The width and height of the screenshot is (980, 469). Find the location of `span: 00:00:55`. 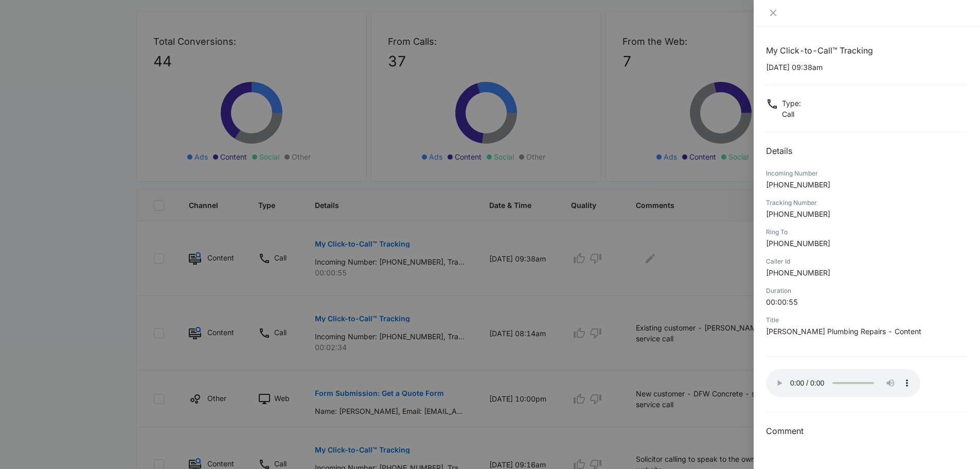

span: 00:00:55 is located at coordinates (782, 302).